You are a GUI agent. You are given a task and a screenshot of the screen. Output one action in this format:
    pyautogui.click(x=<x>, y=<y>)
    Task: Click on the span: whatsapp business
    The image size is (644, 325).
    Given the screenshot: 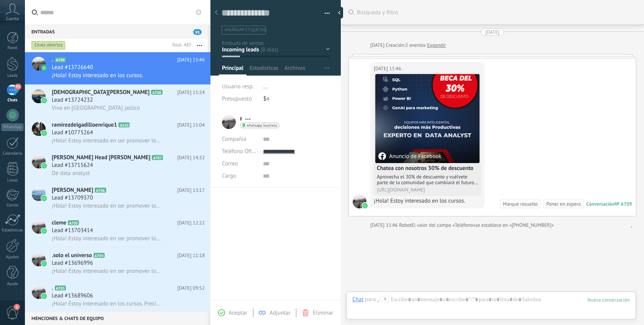 What is the action you would take?
    pyautogui.click(x=262, y=125)
    